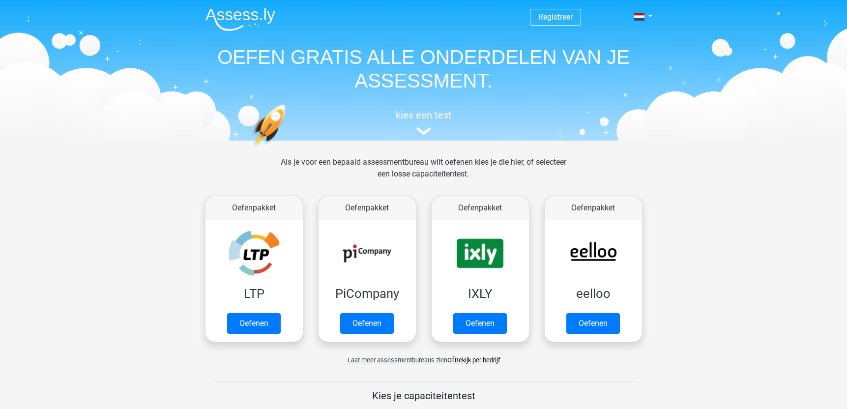 The height and width of the screenshot is (409, 847). I want to click on div: Als je voor een bepaald assessmentbureau wilt oefenen kies je die hier, of selecteer een losse ca..., so click(423, 174).